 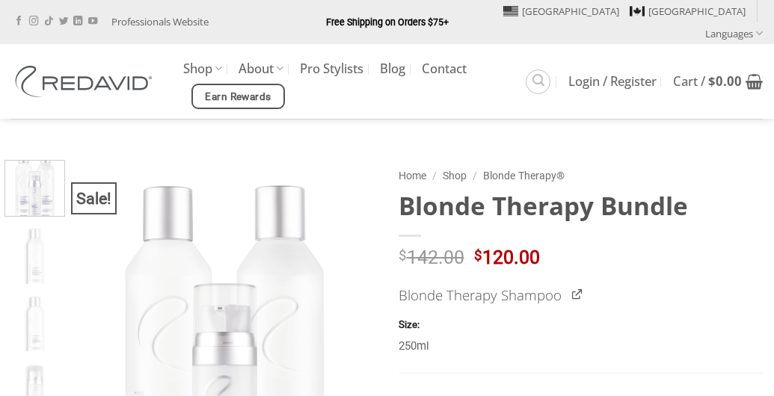 What do you see at coordinates (34, 22) in the screenshot?
I see `a: Follow on Instagram` at bounding box center [34, 22].